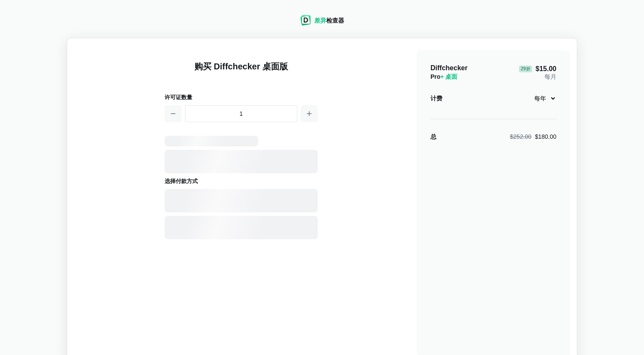  I want to click on font: 29折, so click(526, 68).